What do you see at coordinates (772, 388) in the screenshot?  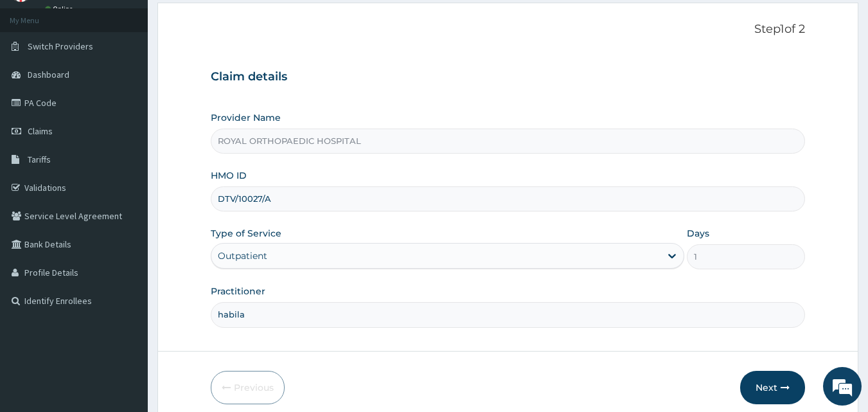 I see `button: Next` at bounding box center [772, 388].